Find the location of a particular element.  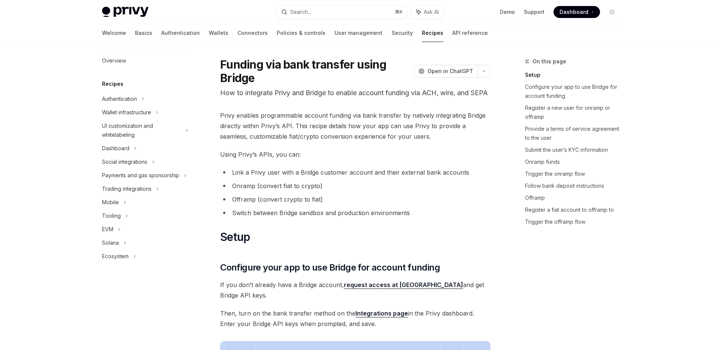

span: Then, turn on the bank transfer method on the in the Privy dashboard. Enter your Bridge API keys ... is located at coordinates (355, 319).